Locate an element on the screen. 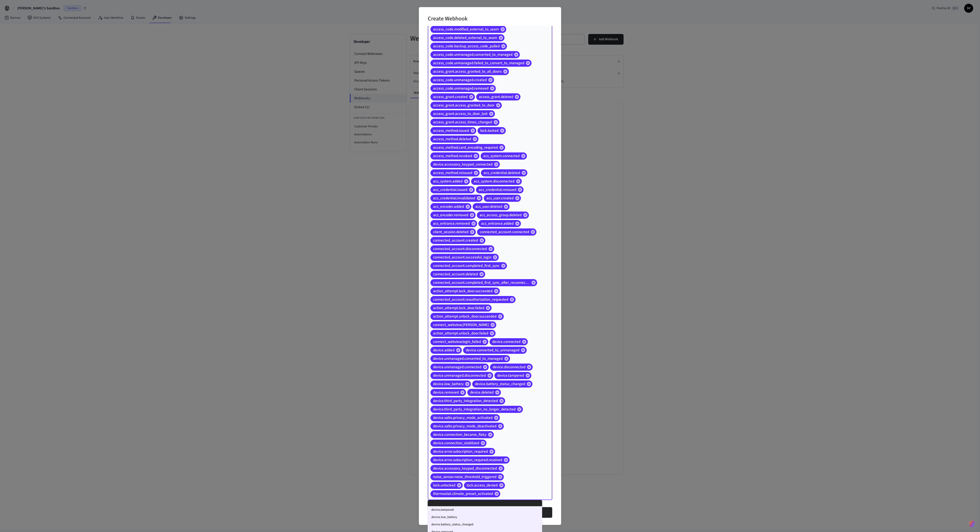 The height and width of the screenshot is (532, 980). span: acs_encoder.added is located at coordinates (449, 206).